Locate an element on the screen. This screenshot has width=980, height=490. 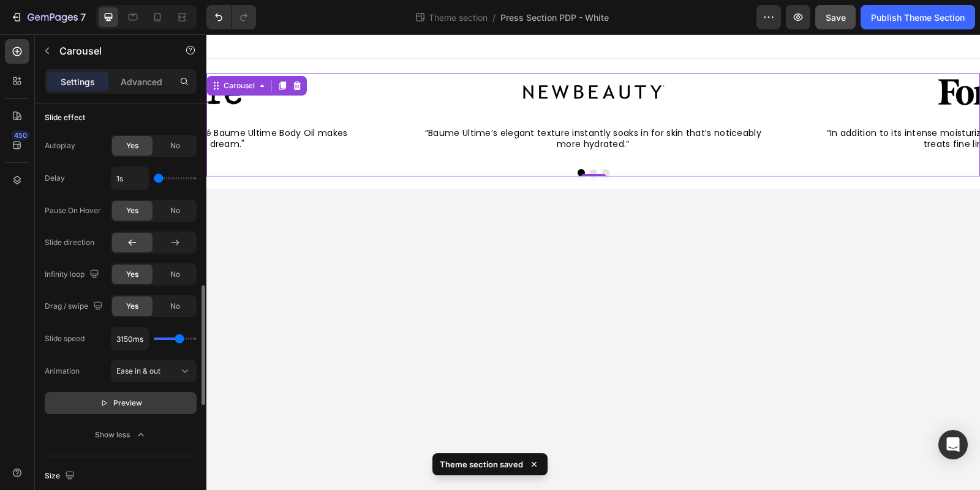
div: Pause On Hover is located at coordinates (73, 211).